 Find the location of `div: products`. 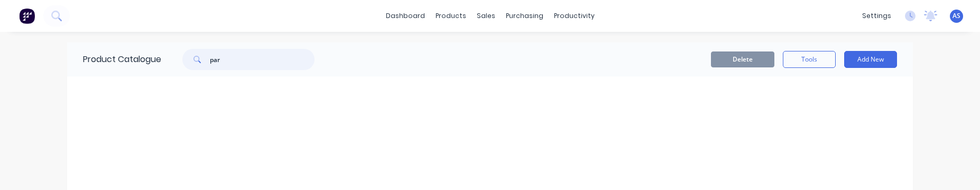

div: products is located at coordinates (451, 16).